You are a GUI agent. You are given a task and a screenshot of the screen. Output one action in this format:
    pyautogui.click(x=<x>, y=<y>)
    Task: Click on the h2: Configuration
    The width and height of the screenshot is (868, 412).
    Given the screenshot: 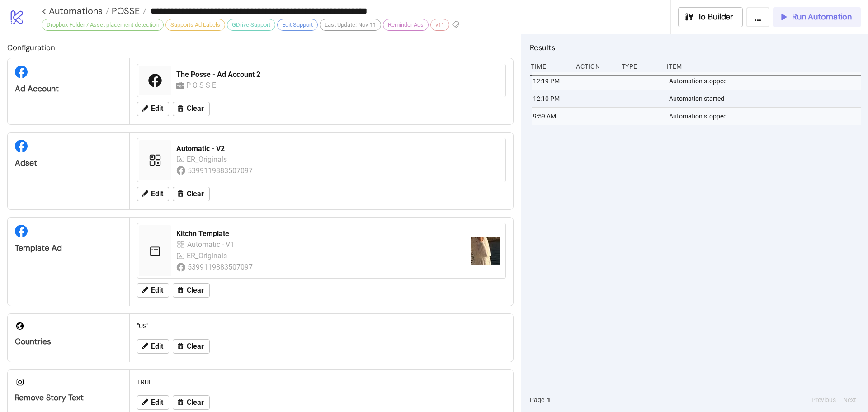 What is the action you would take?
    pyautogui.click(x=260, y=48)
    